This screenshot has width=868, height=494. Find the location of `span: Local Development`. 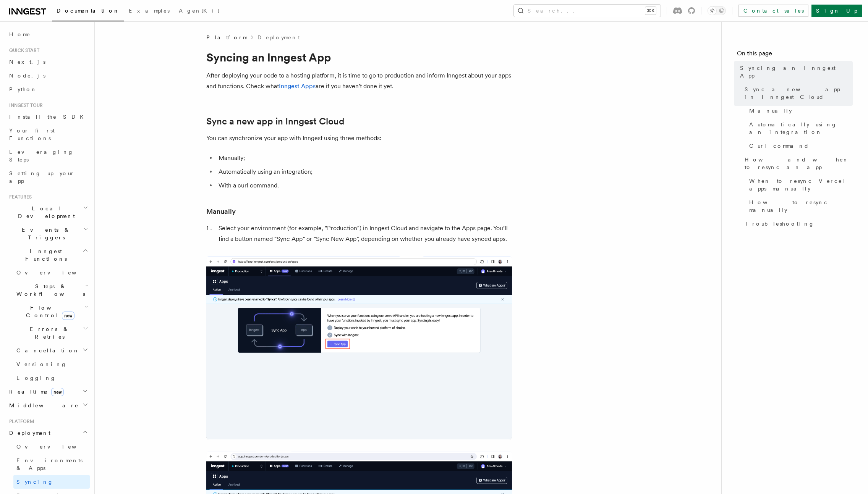

span: Local Development is located at coordinates (45, 212).